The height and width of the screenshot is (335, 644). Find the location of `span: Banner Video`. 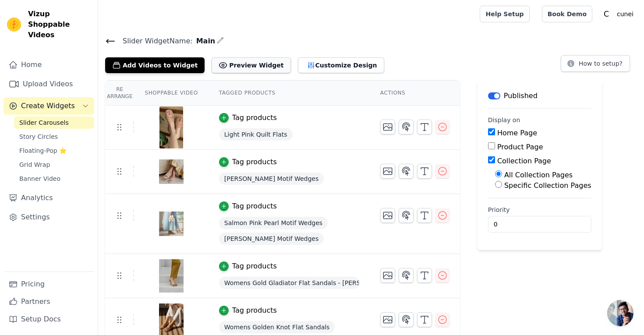

span: Banner Video is located at coordinates (40, 179).